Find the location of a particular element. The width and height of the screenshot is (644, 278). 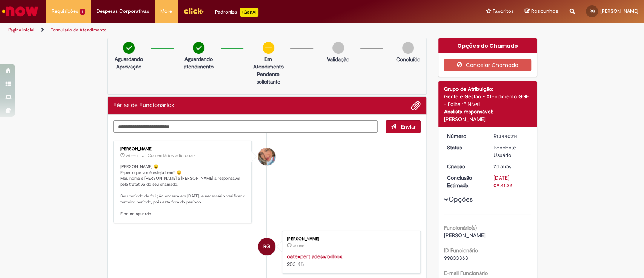

p: Pendente solicitante is located at coordinates (268, 78).